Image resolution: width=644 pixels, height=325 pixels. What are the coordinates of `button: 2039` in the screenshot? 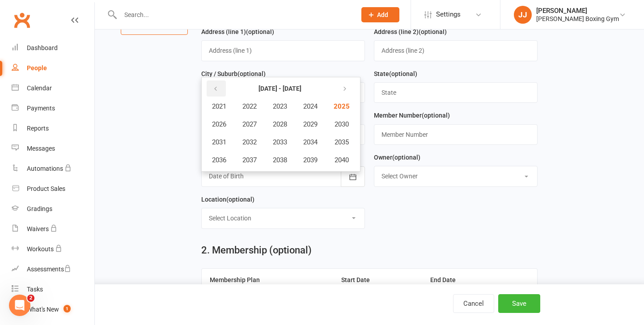 It's located at (311, 160).